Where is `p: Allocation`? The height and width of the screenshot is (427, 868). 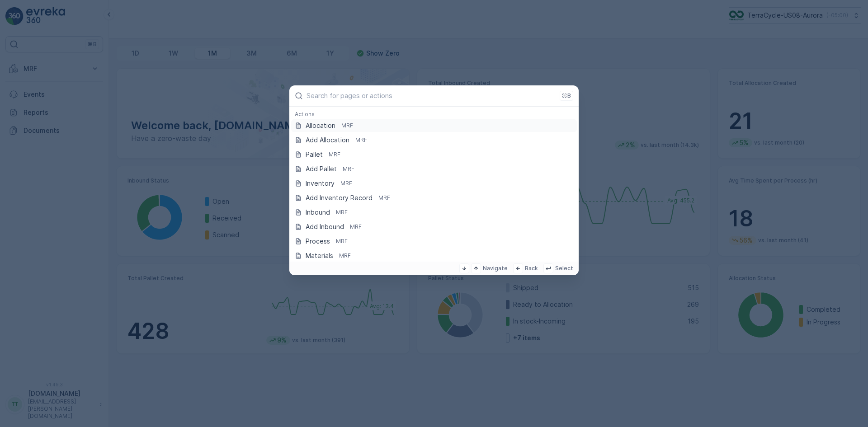 p: Allocation is located at coordinates (321, 126).